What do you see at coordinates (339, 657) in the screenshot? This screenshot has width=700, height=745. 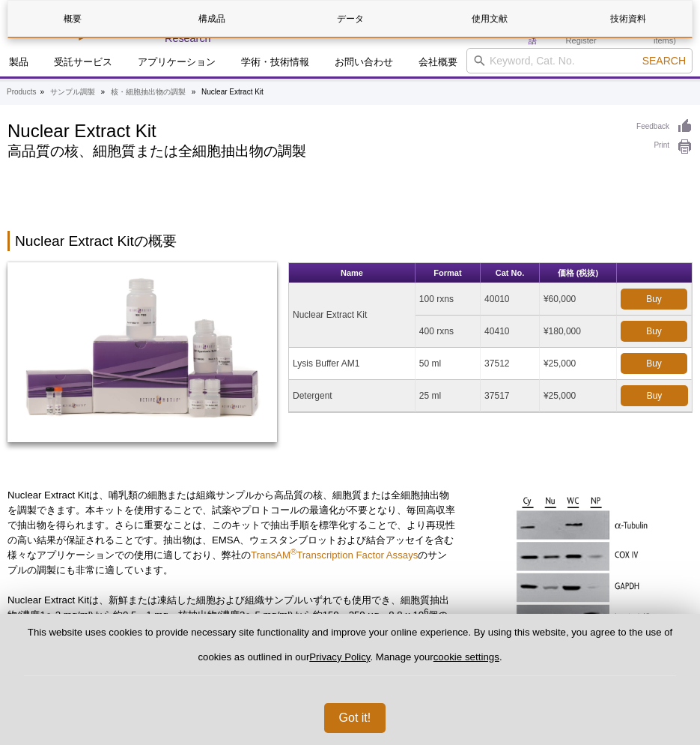 I see `a: Privacy Policy` at bounding box center [339, 657].